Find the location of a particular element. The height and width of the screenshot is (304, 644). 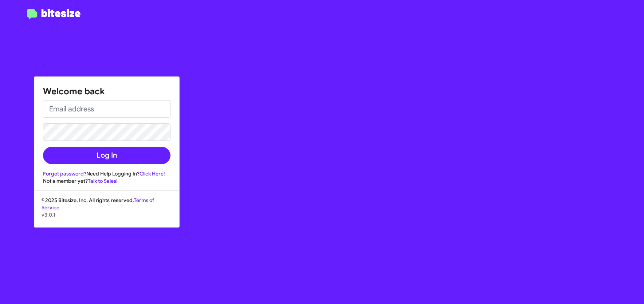

a: Forgot password? is located at coordinates (64, 174).